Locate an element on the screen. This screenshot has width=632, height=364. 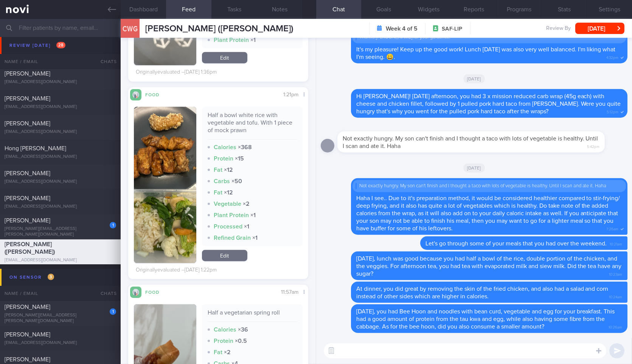
strong: Week 4 of 5 is located at coordinates (402, 29).